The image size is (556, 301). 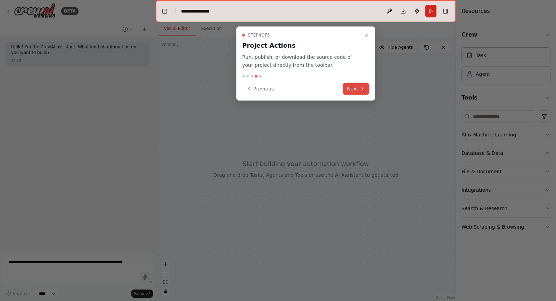 I want to click on button: Close walkthrough, so click(x=367, y=35).